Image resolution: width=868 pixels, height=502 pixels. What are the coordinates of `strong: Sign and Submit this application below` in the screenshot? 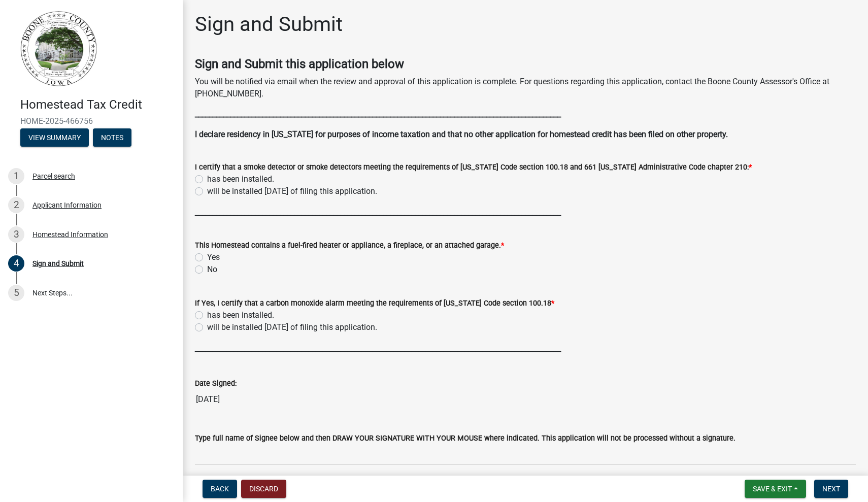 It's located at (300, 64).